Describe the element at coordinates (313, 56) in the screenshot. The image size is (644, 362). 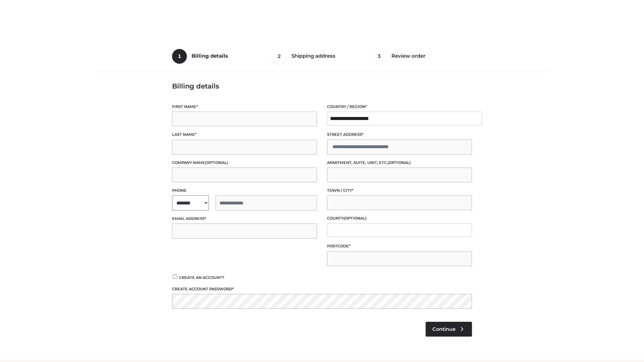
I see `span: Shipping address` at that location.